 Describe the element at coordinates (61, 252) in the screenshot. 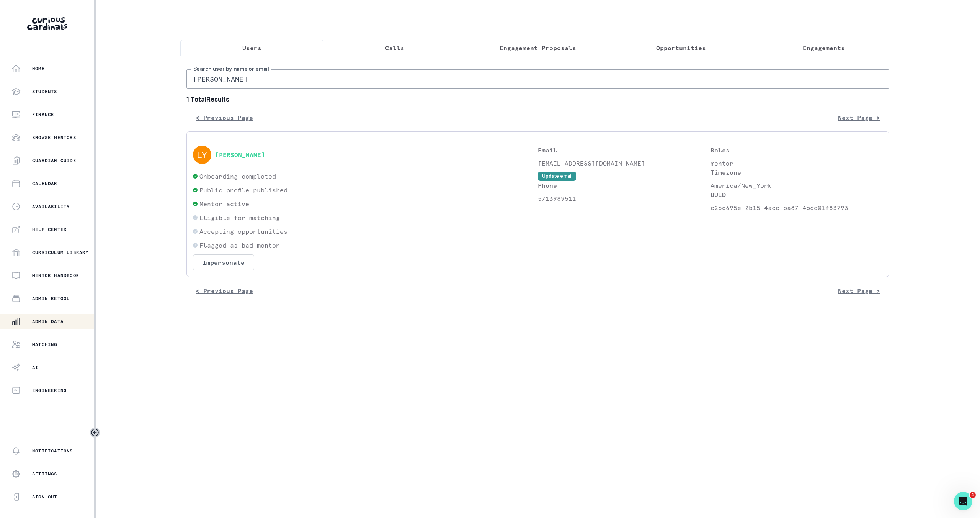

I see `p: Curriculum Library` at that location.